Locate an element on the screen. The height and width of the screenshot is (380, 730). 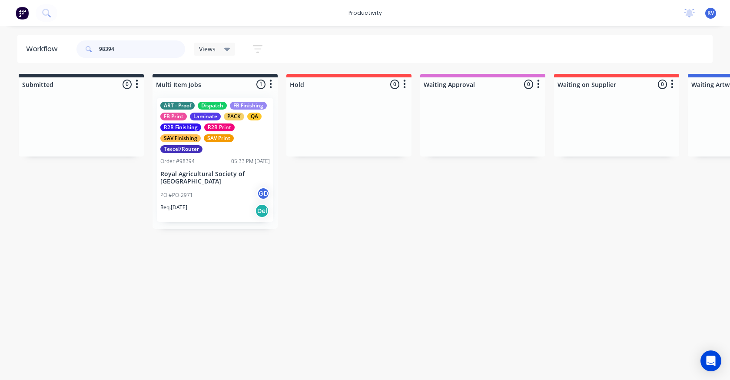
input: Search for orders... is located at coordinates (142, 49).